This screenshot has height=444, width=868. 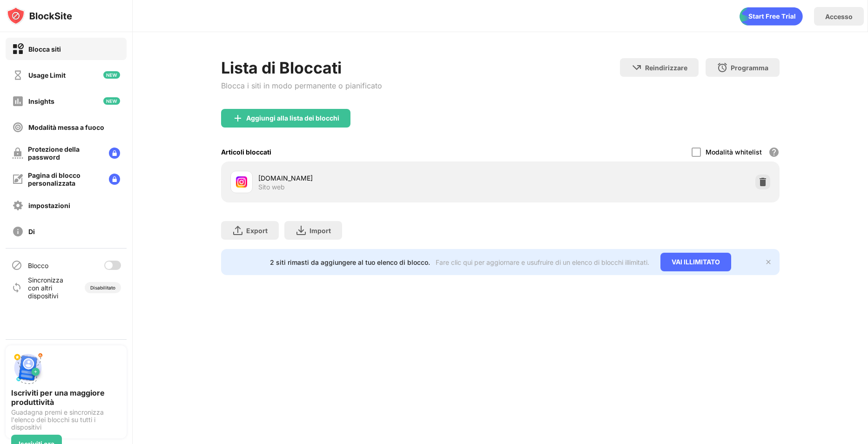 I want to click on img: block-on.svg, so click(x=18, y=49).